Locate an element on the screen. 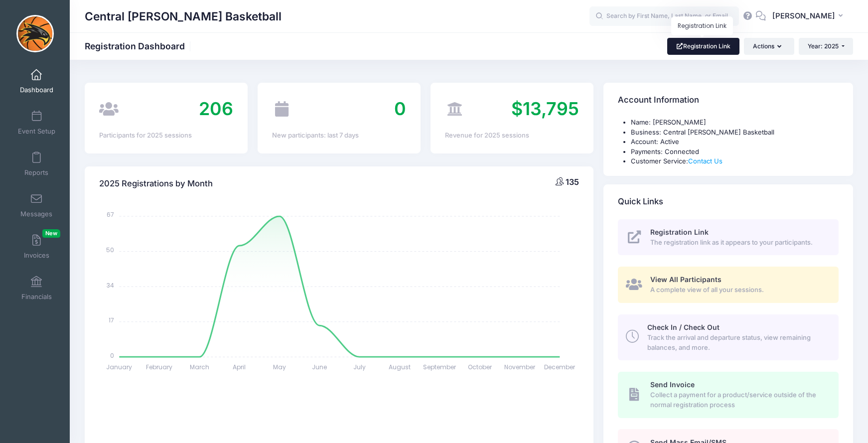  a: Send Invoice Collect a payment for a product/service outside of the normal registration process is located at coordinates (728, 395).